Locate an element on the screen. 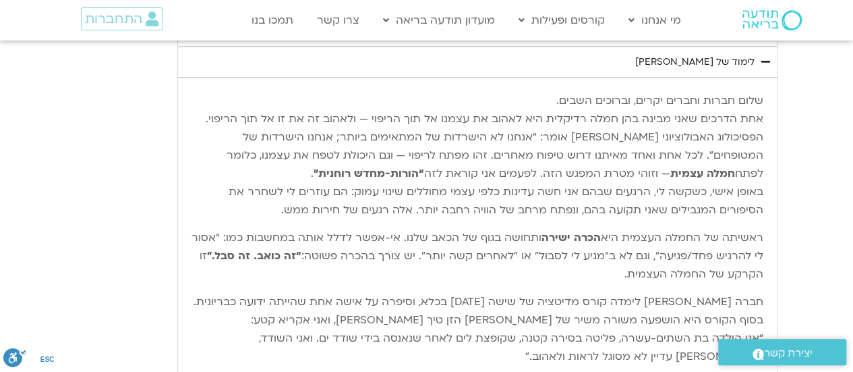  strong: חמלה עצמית is located at coordinates (703, 173).